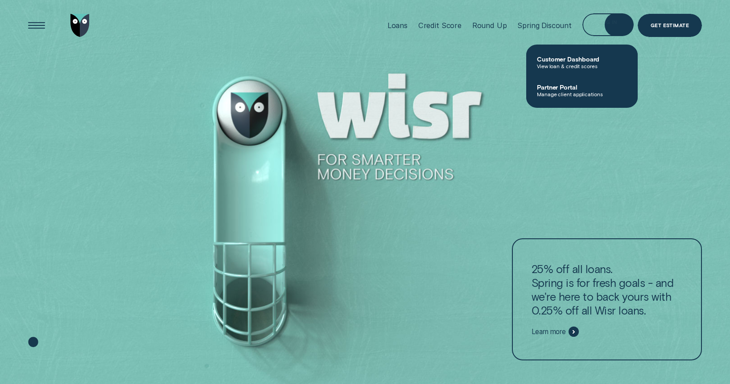 The width and height of the screenshot is (730, 384). What do you see at coordinates (608, 23) in the screenshot?
I see `div: Log in` at bounding box center [608, 23].